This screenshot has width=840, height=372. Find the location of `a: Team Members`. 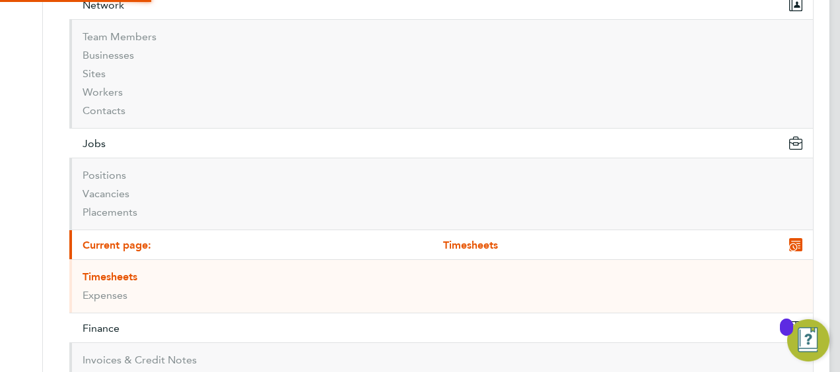

a: Team Members is located at coordinates (120, 36).